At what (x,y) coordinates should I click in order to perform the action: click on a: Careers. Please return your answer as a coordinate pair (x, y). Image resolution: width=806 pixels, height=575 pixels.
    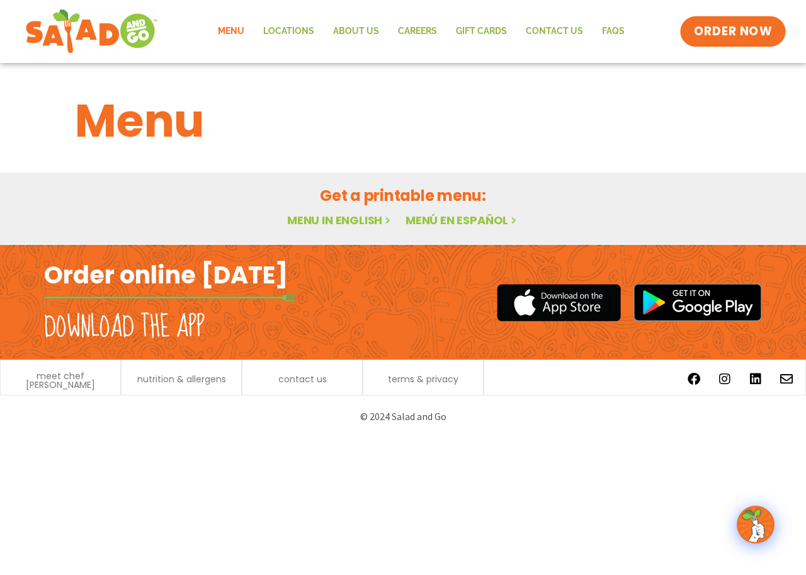
    Looking at the image, I should click on (418, 31).